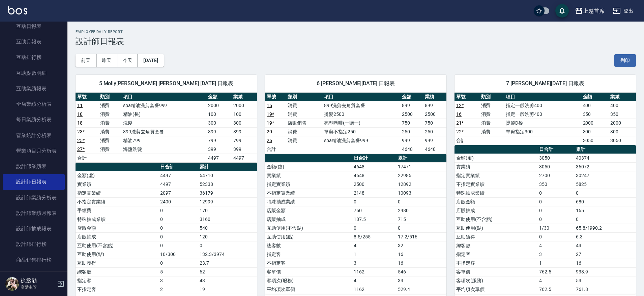 This screenshot has height=296, width=644. What do you see at coordinates (496, 184) in the screenshot?
I see `td: 不指定實業績` at bounding box center [496, 184].